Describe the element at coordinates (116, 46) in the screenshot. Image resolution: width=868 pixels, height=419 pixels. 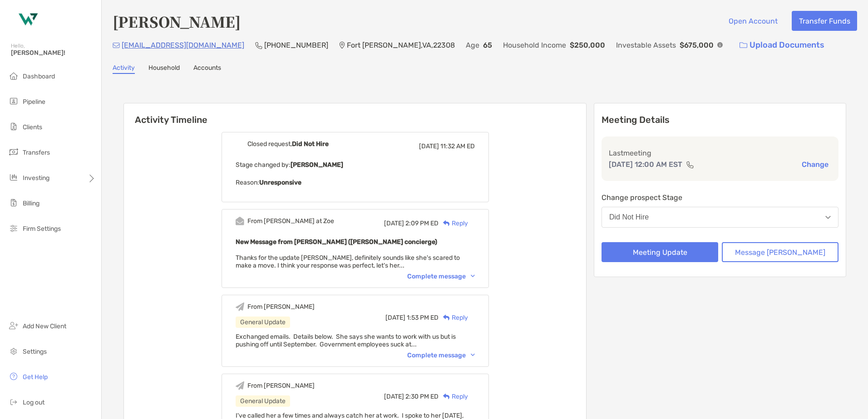
I see `img: Email Icon` at that location.